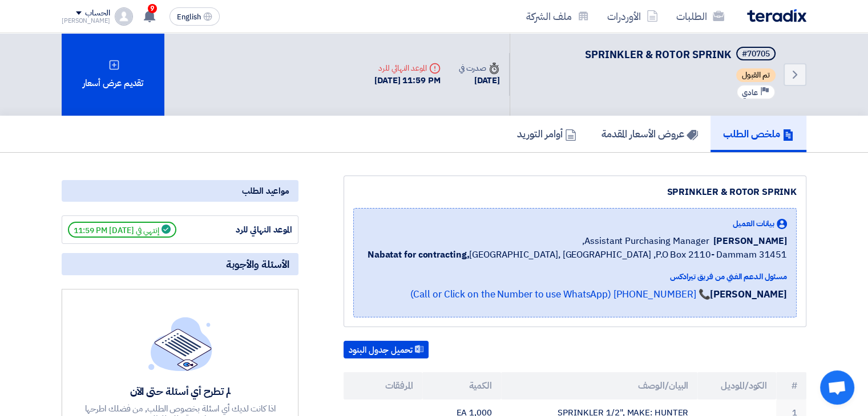  What do you see at coordinates (577, 276) in the screenshot?
I see `div: مسئول الدعم الفني من فريق تيرادكس` at bounding box center [577, 276].